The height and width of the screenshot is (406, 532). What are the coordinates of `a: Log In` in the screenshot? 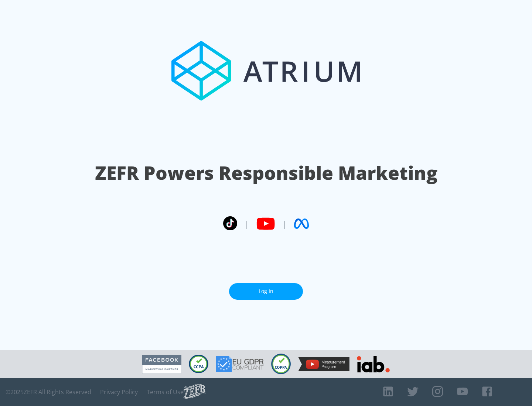 It's located at (266, 291).